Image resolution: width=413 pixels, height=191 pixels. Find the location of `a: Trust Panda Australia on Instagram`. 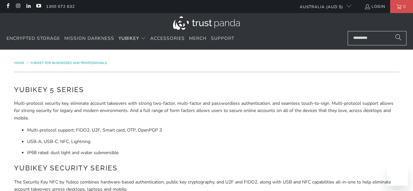

a: Trust Panda Australia on Instagram is located at coordinates (18, 7).